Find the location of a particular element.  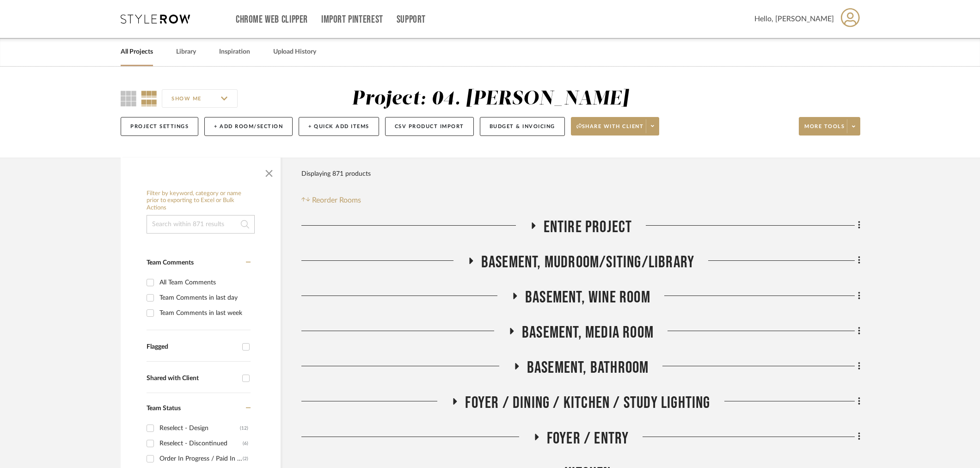

div: Team Comments in last week is located at coordinates (204, 314).